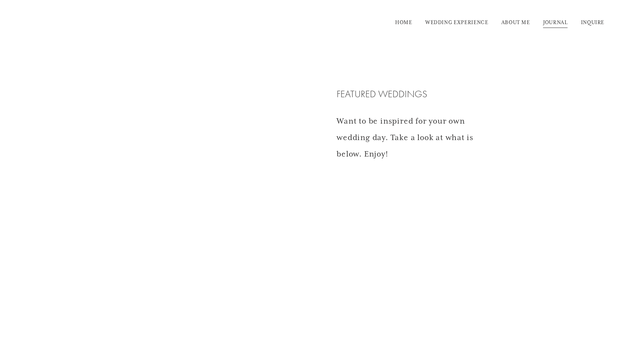  I want to click on a: HOME, so click(404, 23).